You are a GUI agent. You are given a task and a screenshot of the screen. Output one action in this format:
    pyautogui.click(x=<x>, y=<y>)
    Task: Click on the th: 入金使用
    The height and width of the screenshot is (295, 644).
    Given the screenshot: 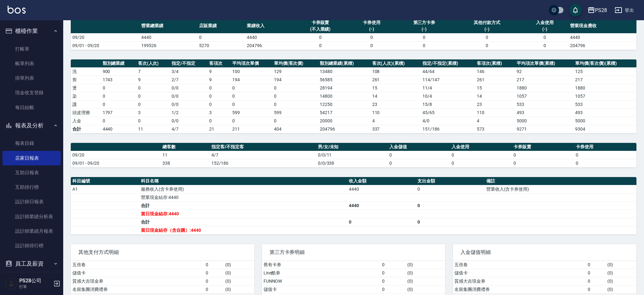 What is the action you would take?
    pyautogui.click(x=481, y=147)
    